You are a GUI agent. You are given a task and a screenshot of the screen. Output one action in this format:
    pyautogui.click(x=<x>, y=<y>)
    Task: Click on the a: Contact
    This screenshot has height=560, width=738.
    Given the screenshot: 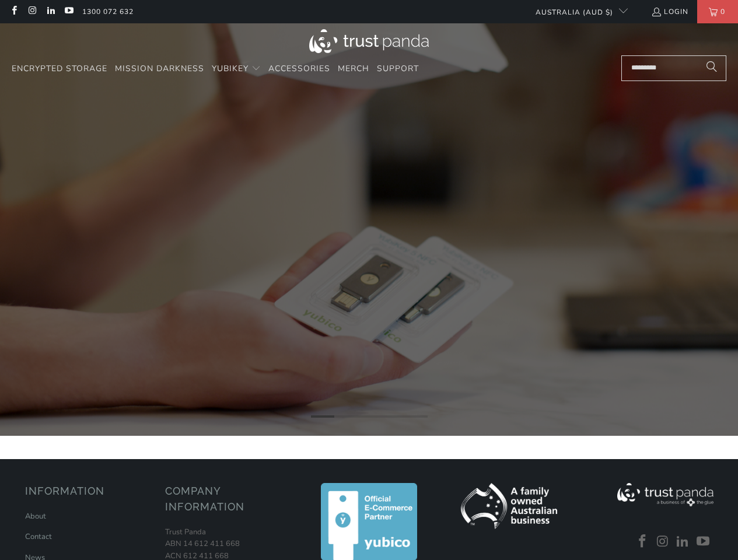 What is the action you would take?
    pyautogui.click(x=39, y=537)
    